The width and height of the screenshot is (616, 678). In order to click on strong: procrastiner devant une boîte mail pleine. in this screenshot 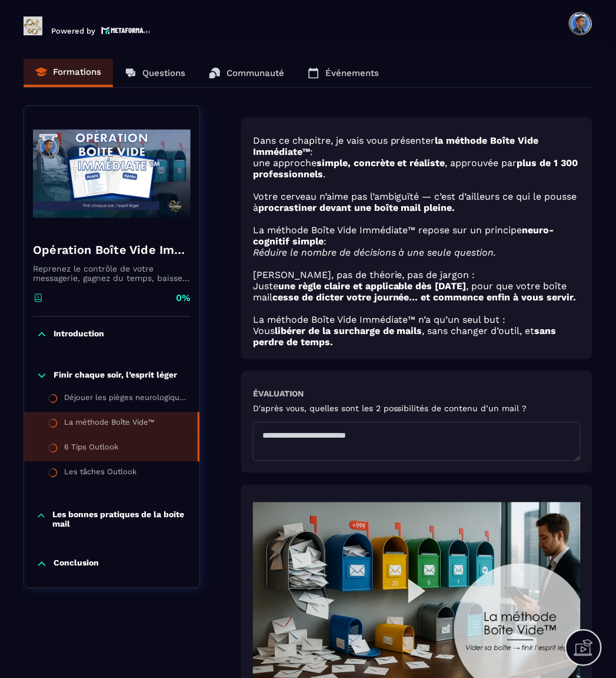, I will do `click(357, 207)`.